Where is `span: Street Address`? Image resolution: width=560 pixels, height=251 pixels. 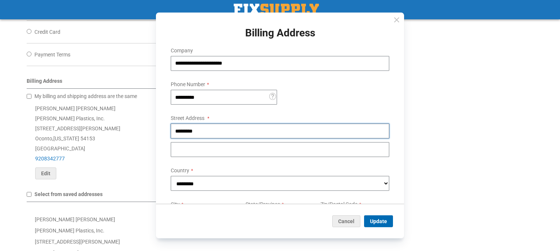
span: Street Address is located at coordinates (188, 118).